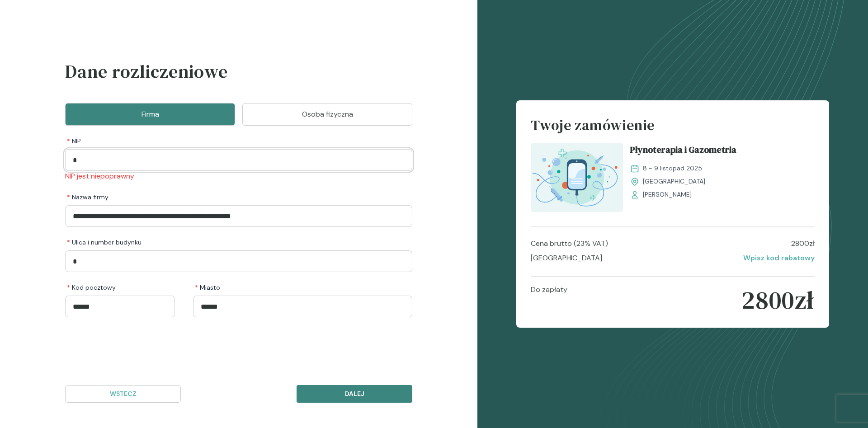 Image resolution: width=868 pixels, height=428 pixels. What do you see at coordinates (150, 115) in the screenshot?
I see `p: Firma` at bounding box center [150, 115].